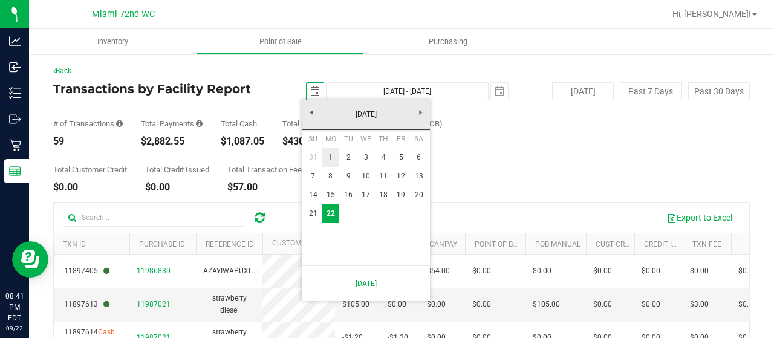  What do you see at coordinates (87, 304) in the screenshot?
I see `span: 11897613` at bounding box center [87, 304].